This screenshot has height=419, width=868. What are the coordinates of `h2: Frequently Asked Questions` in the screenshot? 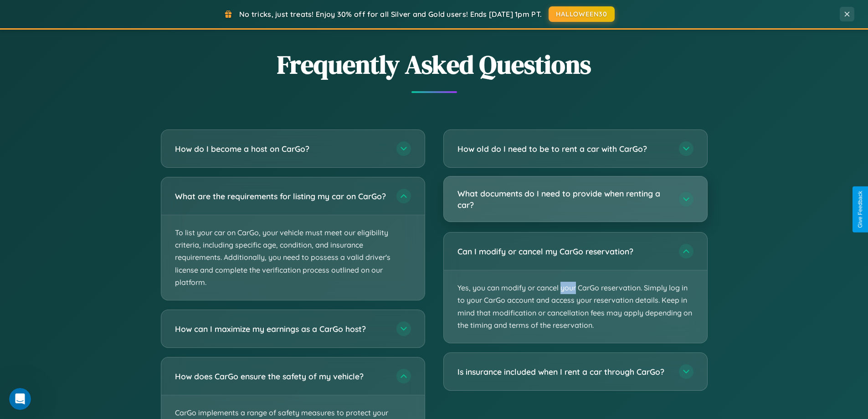 It's located at (434, 64).